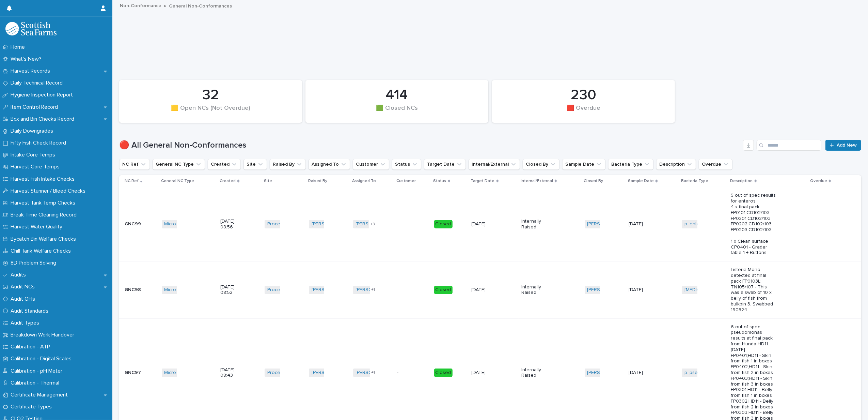  What do you see at coordinates (41, 395) in the screenshot?
I see `p: Certificate Management` at bounding box center [41, 395].